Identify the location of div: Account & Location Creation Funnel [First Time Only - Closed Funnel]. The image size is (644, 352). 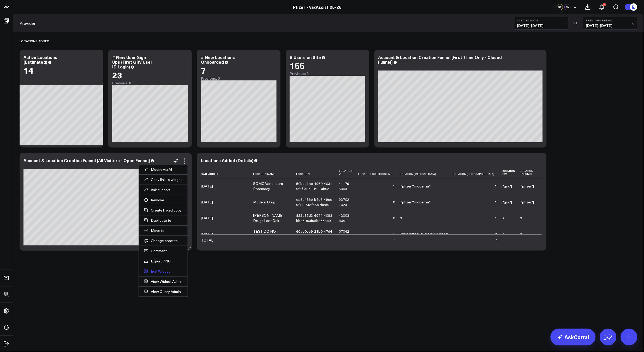
(440, 59).